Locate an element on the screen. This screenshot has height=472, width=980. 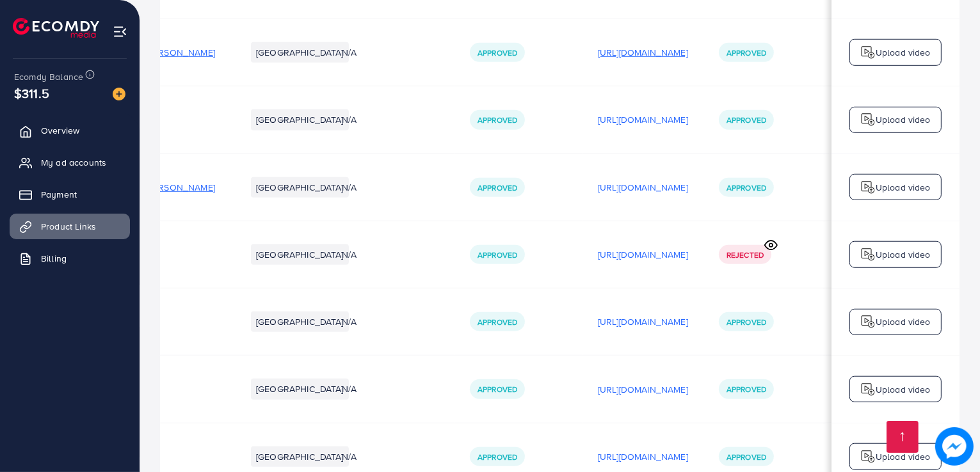
a: Payment is located at coordinates (70, 194).